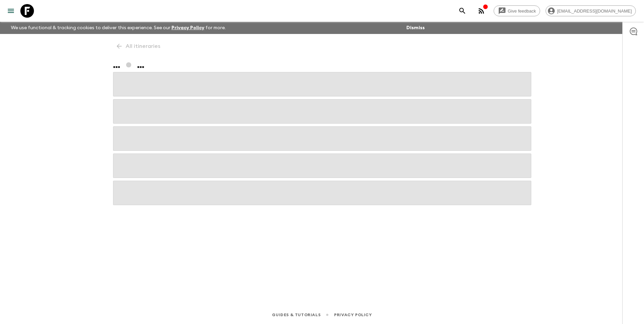  What do you see at coordinates (522, 11) in the screenshot?
I see `span: Give feedback` at bounding box center [522, 11].